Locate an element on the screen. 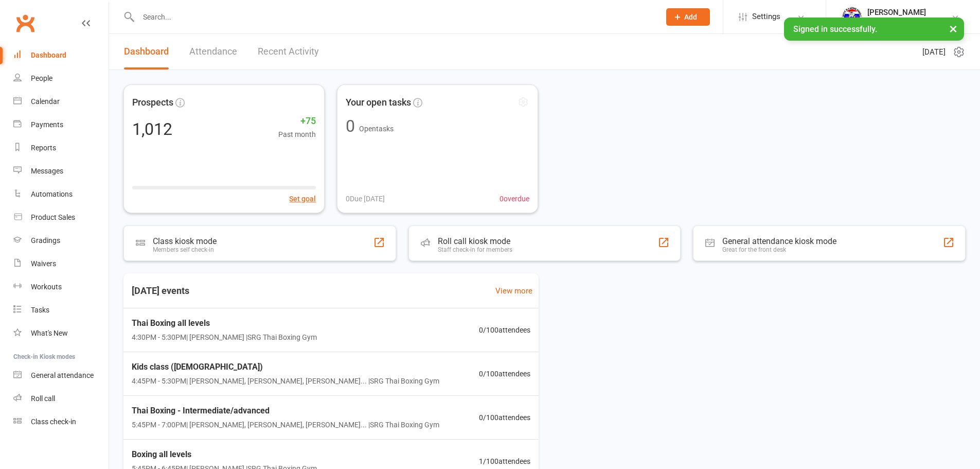  a: Workouts is located at coordinates (61, 286).